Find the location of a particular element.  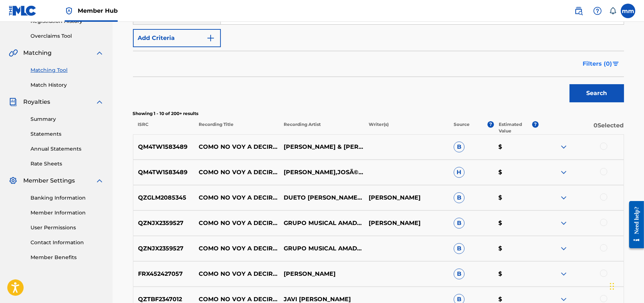

div: Need help? is located at coordinates (13, 25).